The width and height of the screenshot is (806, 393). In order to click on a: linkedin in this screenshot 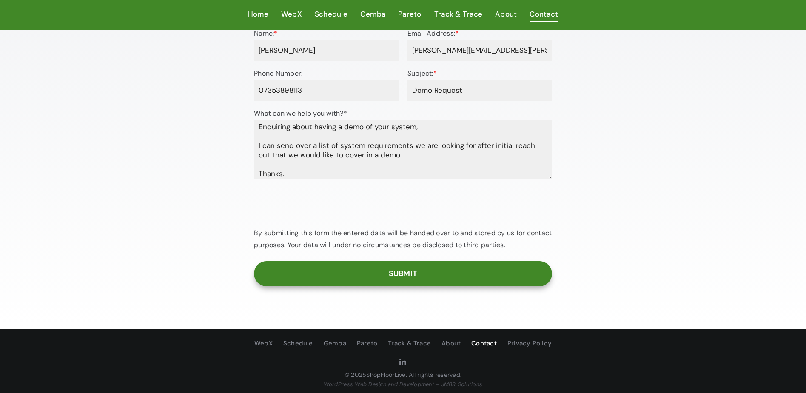, I will do `click(403, 362)`.